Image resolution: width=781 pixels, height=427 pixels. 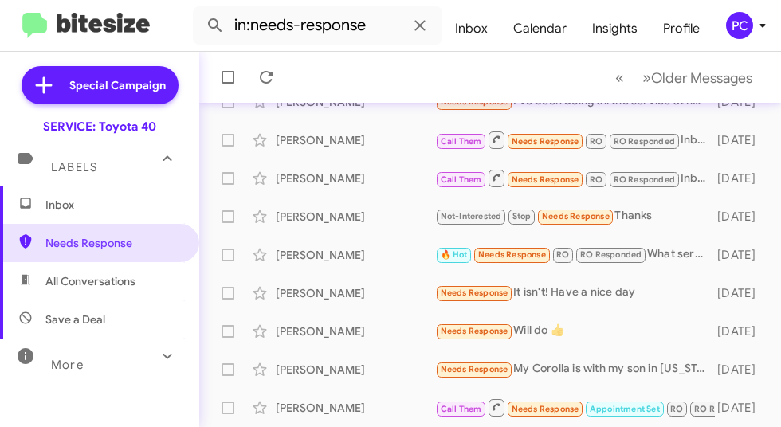 I want to click on span: Appointment Set, so click(x=625, y=409).